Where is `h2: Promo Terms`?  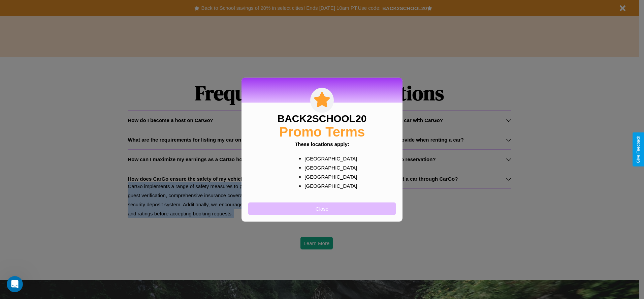
h2: Promo Terms is located at coordinates (322, 131).